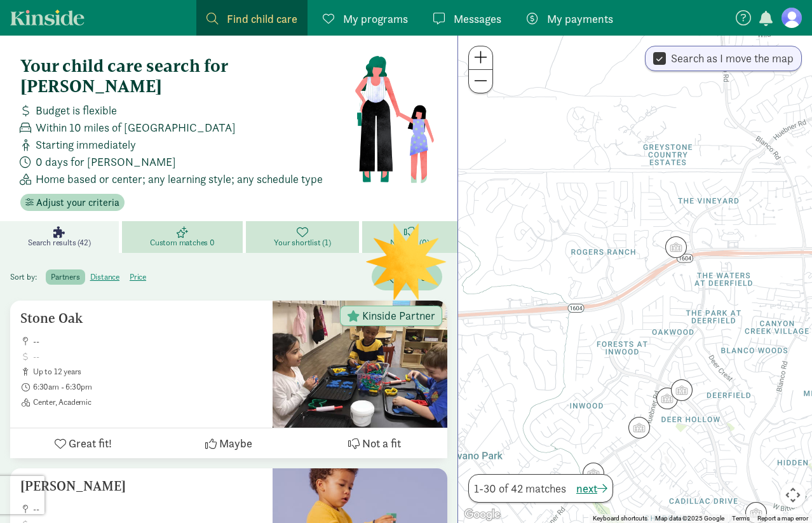  I want to click on a: Terms (opens in new tab), so click(740, 518).